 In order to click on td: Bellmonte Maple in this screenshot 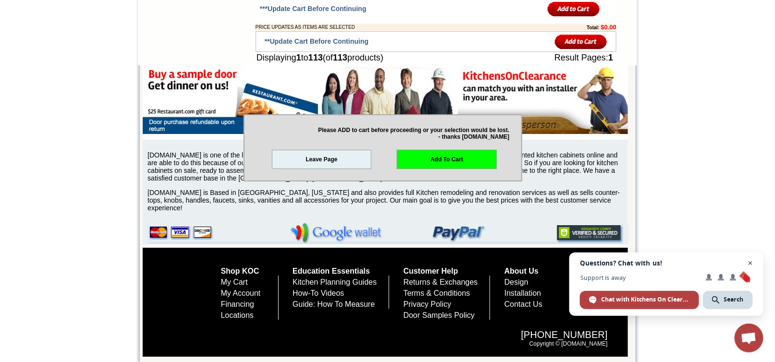, I will do `click(151, 49)`.